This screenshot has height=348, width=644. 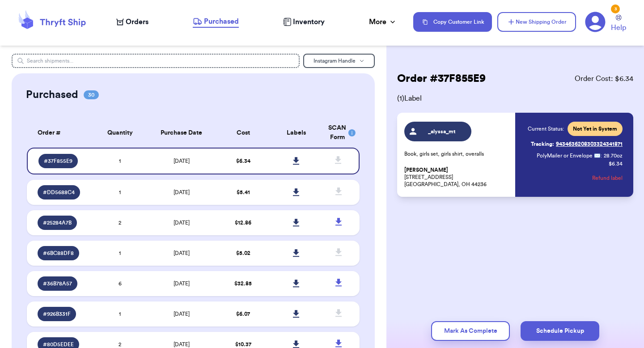 What do you see at coordinates (242, 133) in the screenshot?
I see `th: Cost` at bounding box center [242, 133].